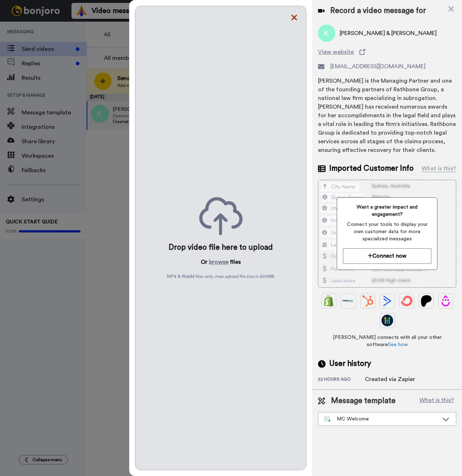  I want to click on a: Connect now, so click(387, 255).